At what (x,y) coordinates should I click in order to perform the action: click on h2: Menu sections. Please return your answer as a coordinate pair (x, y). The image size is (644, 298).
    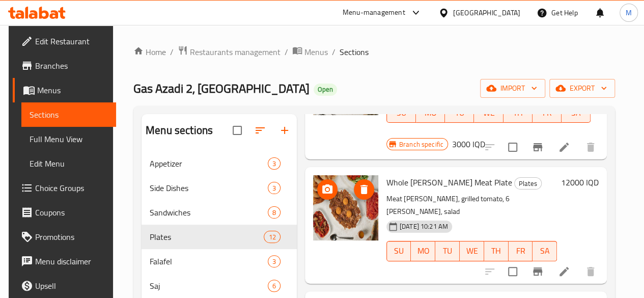
    Looking at the image, I should click on (179, 130).